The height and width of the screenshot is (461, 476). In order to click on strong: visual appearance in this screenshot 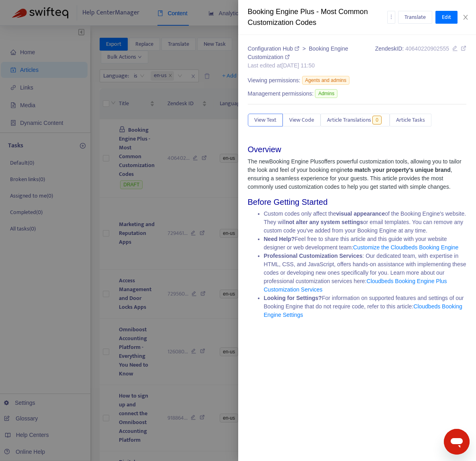, I will do `click(360, 214)`.